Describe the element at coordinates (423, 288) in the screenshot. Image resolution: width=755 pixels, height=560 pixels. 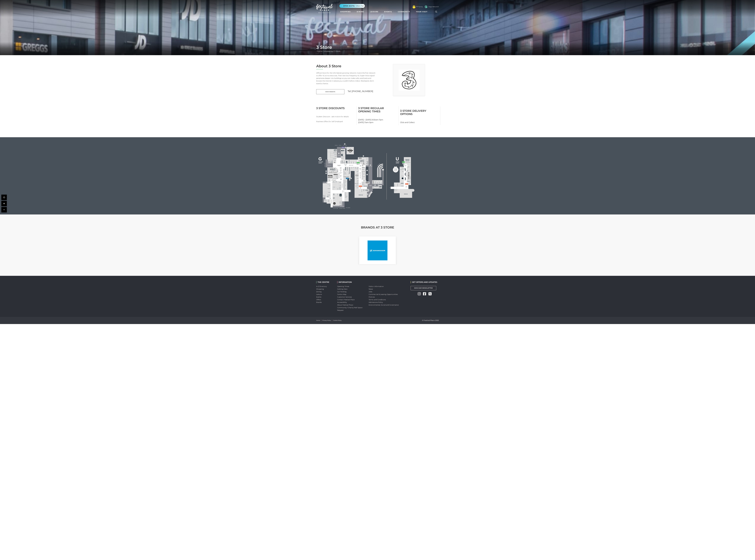
I see `a: Join Our Newsletter` at that location.